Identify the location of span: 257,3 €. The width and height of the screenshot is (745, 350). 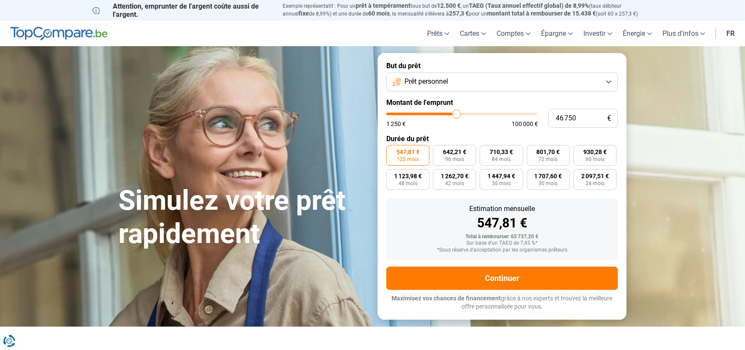
(459, 13).